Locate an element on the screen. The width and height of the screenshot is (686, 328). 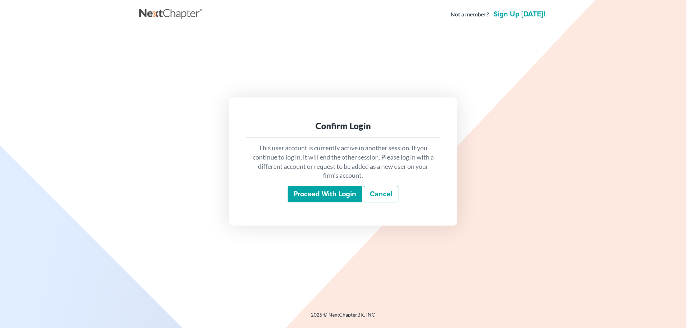
p: This user account is currently active in another session. If you continue to log in, it will end ... is located at coordinates (343, 162).